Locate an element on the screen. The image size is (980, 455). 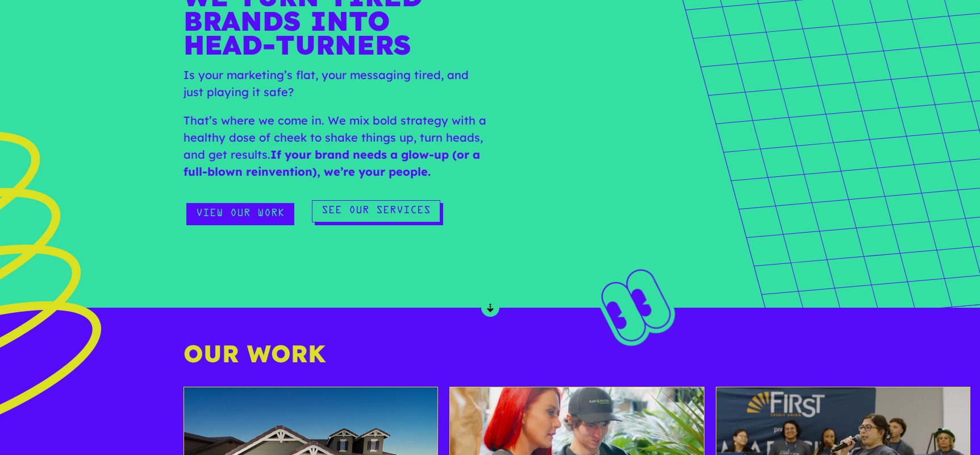
strong: If your brand needs a glow-up (or a full-blown reinvention), we’re your people. is located at coordinates (332, 162).